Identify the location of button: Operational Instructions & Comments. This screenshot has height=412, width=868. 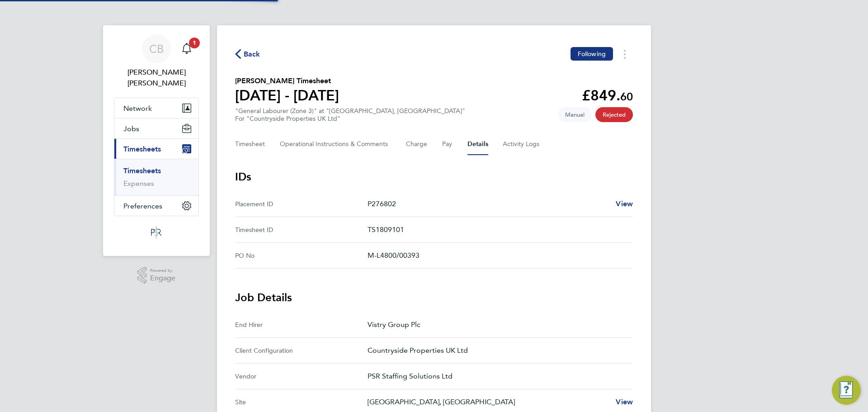
(335, 144).